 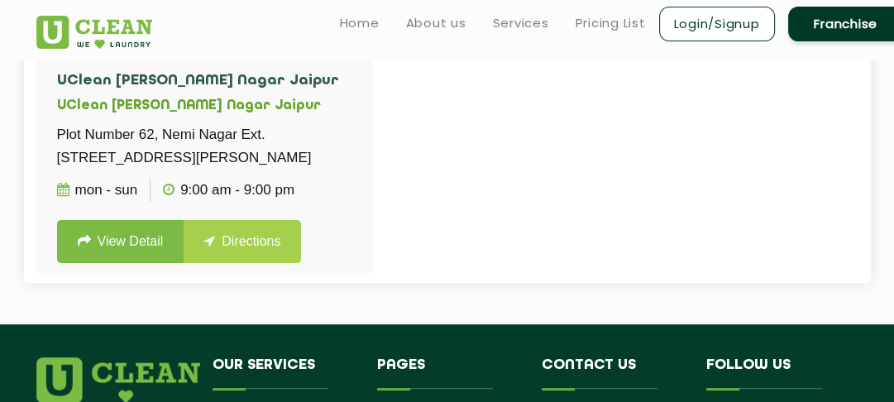 What do you see at coordinates (610, 23) in the screenshot?
I see `a: Pricing List` at bounding box center [610, 23].